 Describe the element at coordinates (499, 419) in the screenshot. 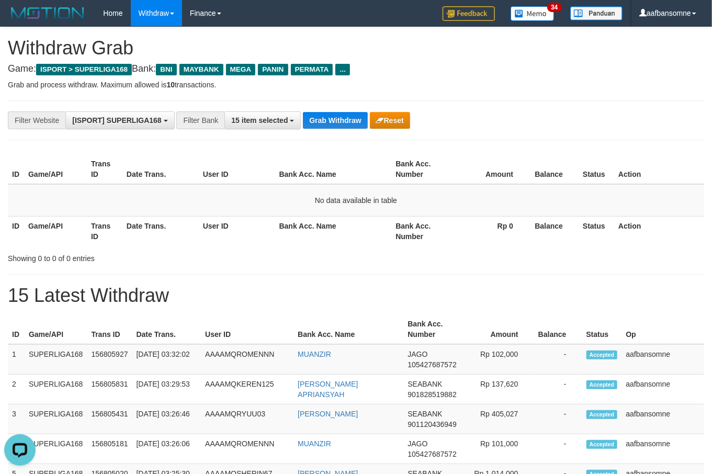

I see `td: Rp 405,027` at that location.